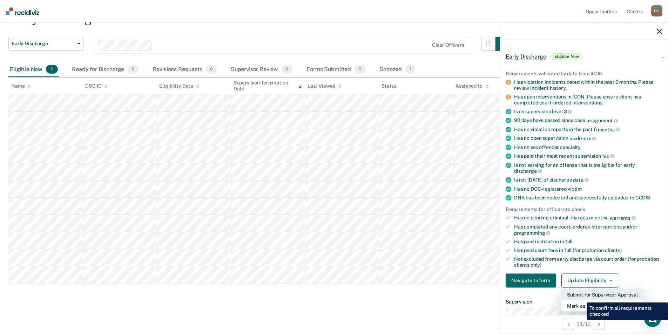 This screenshot has width=668, height=334. Describe the element at coordinates (583, 138) in the screenshot. I see `span: modifiers` at that location.